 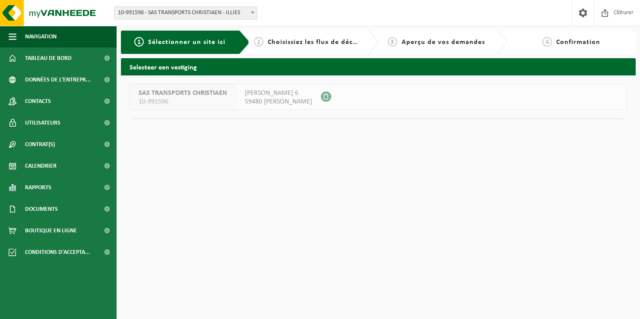 What do you see at coordinates (183, 93) in the screenshot?
I see `span: SAS TRANSPORTS CHRISTIAEN` at bounding box center [183, 93].